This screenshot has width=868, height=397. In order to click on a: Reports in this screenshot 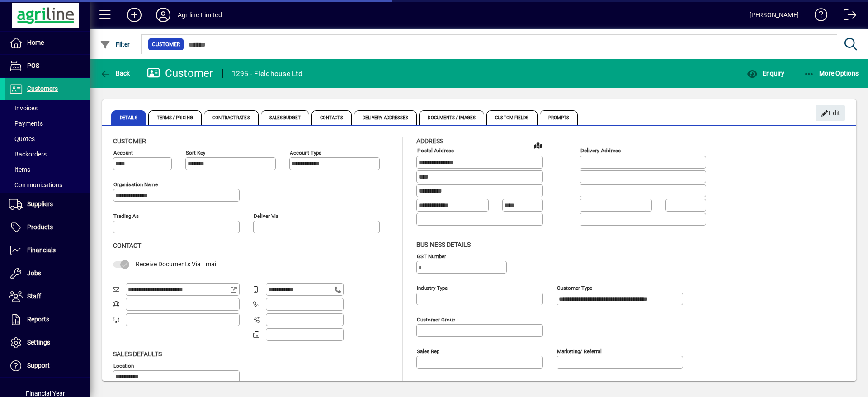, I will do `click(48, 320)`.